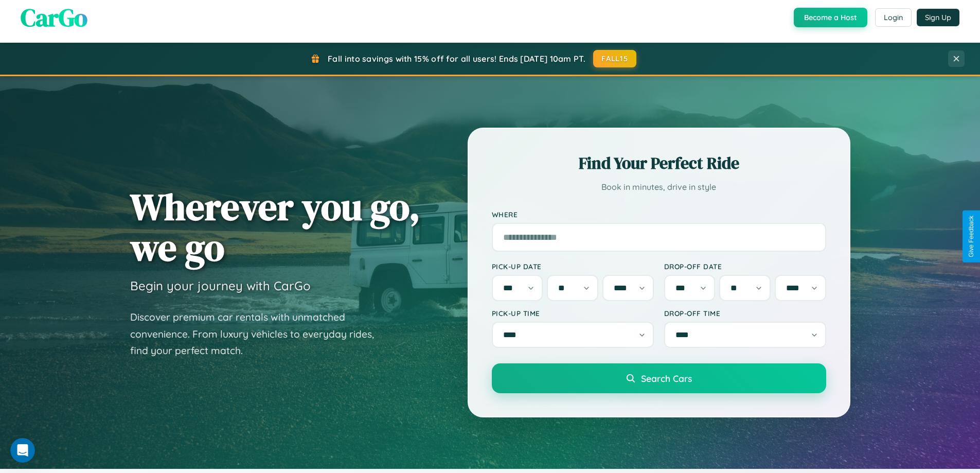  What do you see at coordinates (615, 58) in the screenshot?
I see `button: FALL15` at bounding box center [615, 58].